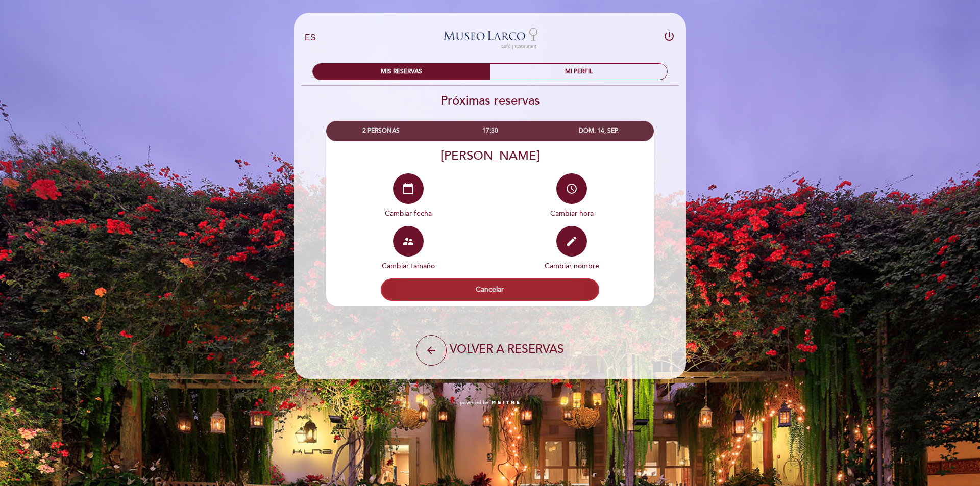 This screenshot has width=980, height=486. Describe the element at coordinates (474, 403) in the screenshot. I see `span: powered by` at that location.